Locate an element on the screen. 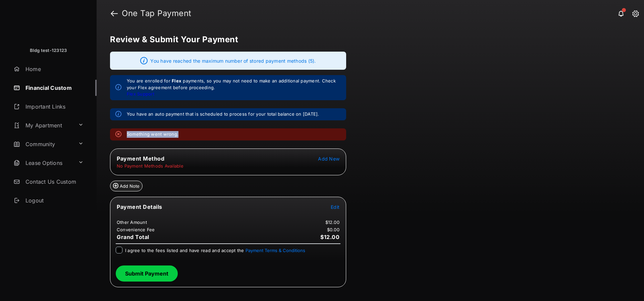 The width and height of the screenshot is (644, 301). h5: Review & Submit Your Payment is located at coordinates (368, 40).